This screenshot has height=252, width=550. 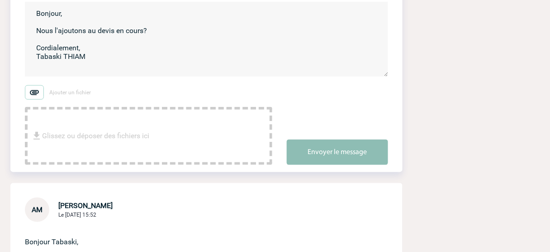 What do you see at coordinates (95, 136) in the screenshot?
I see `span: Glissez ou déposer des fichiers ici` at bounding box center [95, 136].